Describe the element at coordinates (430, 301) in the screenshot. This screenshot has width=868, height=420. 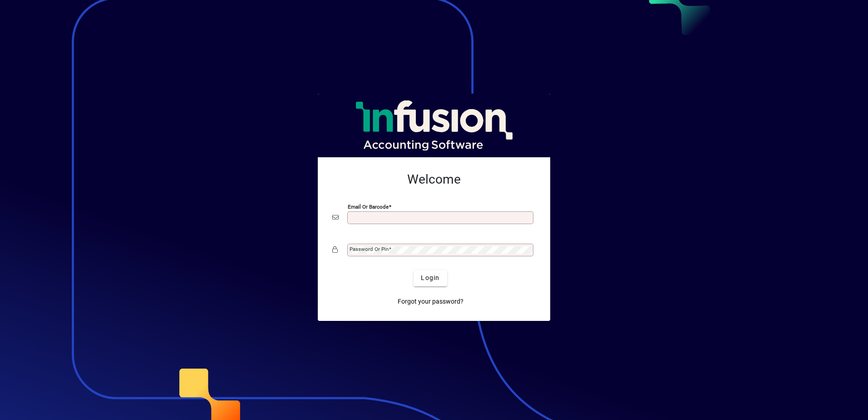
I see `span: Forgot your password?` at that location.